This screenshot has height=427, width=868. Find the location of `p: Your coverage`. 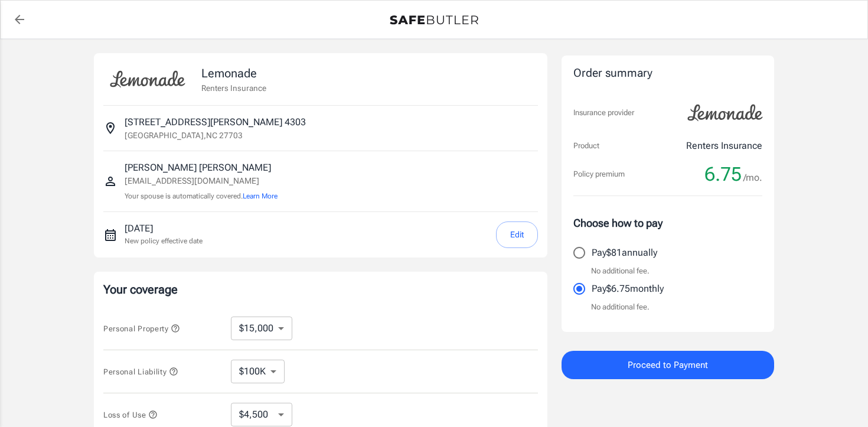

p: Your coverage is located at coordinates (321, 289).